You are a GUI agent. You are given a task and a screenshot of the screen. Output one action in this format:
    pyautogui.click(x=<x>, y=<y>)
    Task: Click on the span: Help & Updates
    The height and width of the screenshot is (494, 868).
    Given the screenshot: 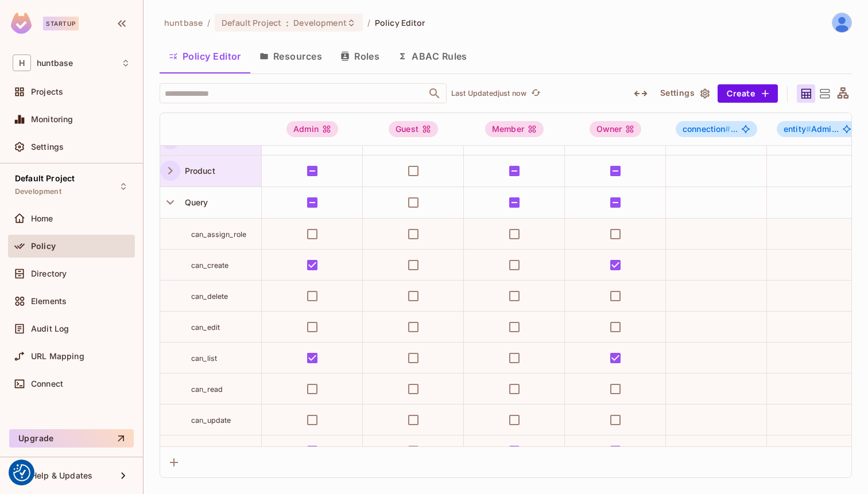 What is the action you would take?
    pyautogui.click(x=62, y=476)
    